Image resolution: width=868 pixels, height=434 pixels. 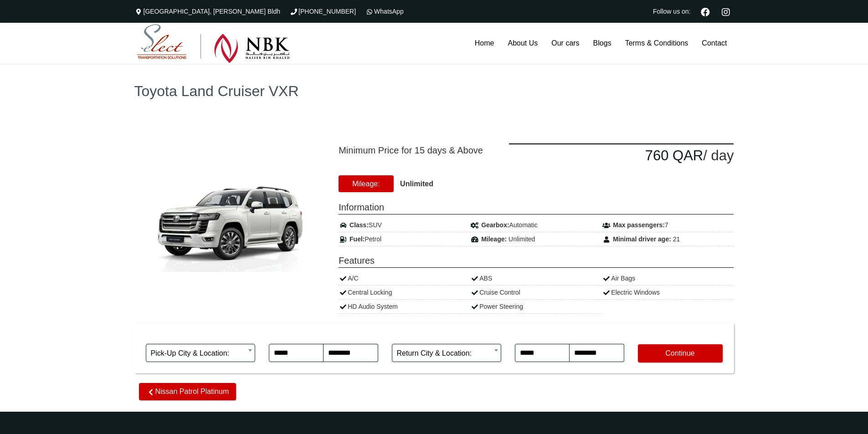 What do you see at coordinates (323, 336) in the screenshot?
I see `span: Pick-Up Date` at bounding box center [323, 336].